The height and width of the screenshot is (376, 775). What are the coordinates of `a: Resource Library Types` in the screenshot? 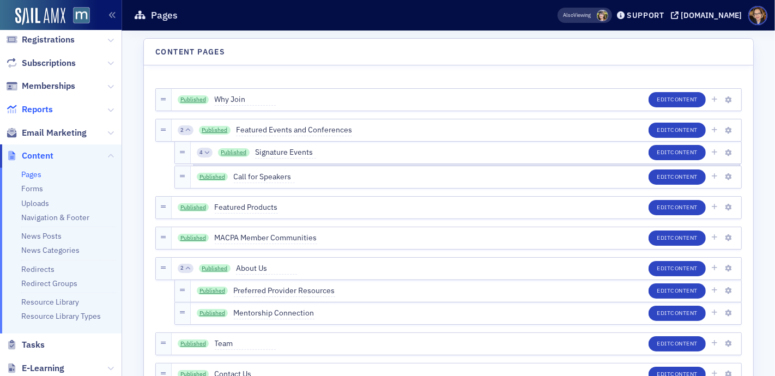 It's located at (61, 316).